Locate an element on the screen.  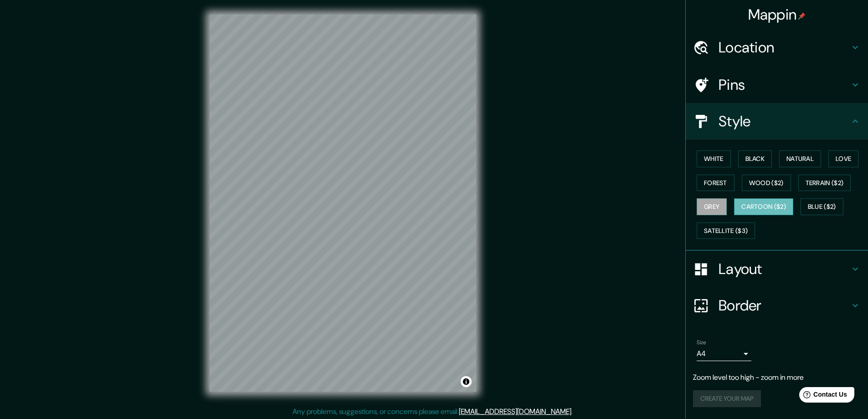
button: Terrain ($2) is located at coordinates (825, 183).